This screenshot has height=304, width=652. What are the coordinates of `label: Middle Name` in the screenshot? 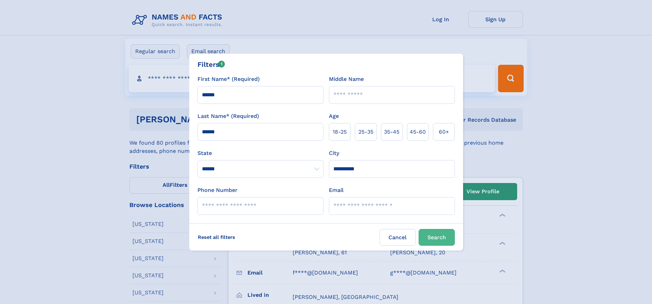 It's located at (347, 79).